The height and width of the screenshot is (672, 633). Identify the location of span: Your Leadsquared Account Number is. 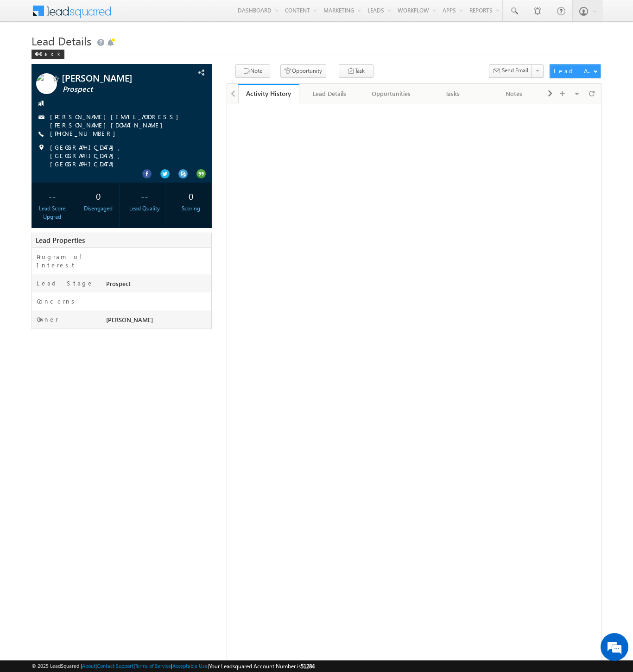
(262, 666).